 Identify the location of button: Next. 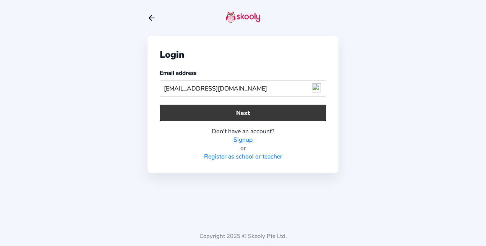
(243, 113).